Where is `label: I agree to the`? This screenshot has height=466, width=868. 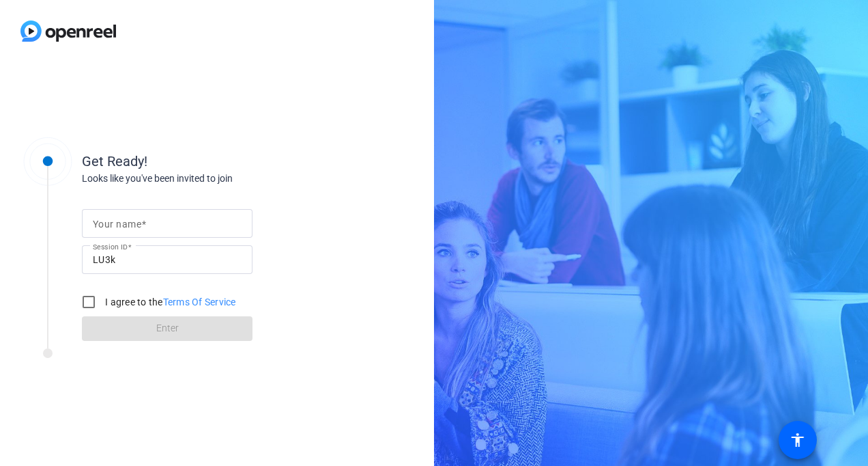
label: I agree to the is located at coordinates (169, 302).